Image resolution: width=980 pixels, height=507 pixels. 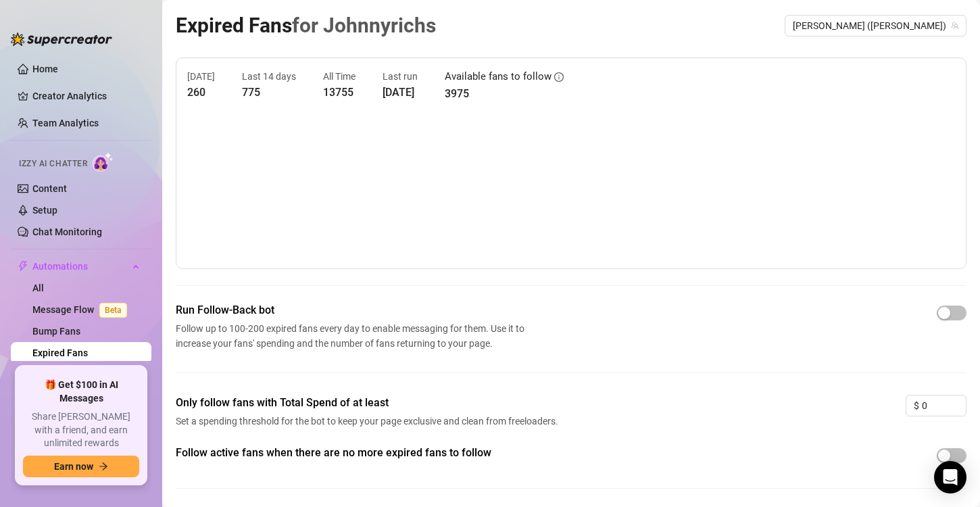 What do you see at coordinates (269, 92) in the screenshot?
I see `article: 775` at bounding box center [269, 92].